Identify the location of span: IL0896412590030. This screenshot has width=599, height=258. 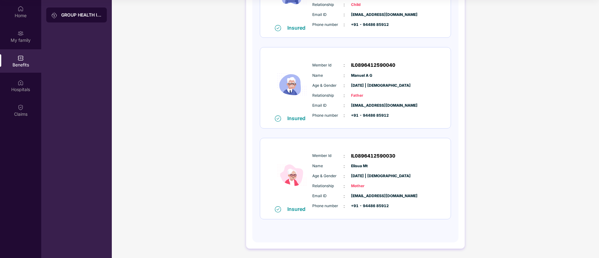
(373, 156).